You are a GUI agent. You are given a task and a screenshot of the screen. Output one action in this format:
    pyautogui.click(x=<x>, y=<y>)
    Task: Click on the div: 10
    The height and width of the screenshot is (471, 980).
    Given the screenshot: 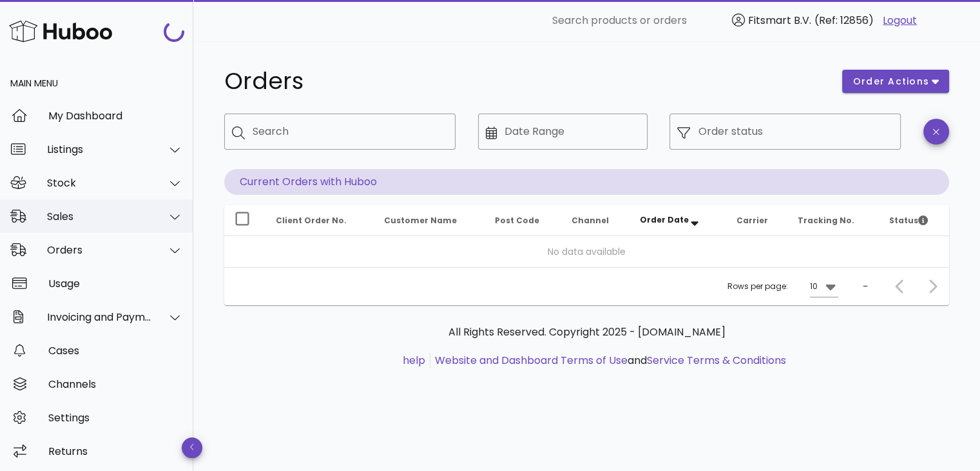 What is the action you would take?
    pyautogui.click(x=814, y=286)
    